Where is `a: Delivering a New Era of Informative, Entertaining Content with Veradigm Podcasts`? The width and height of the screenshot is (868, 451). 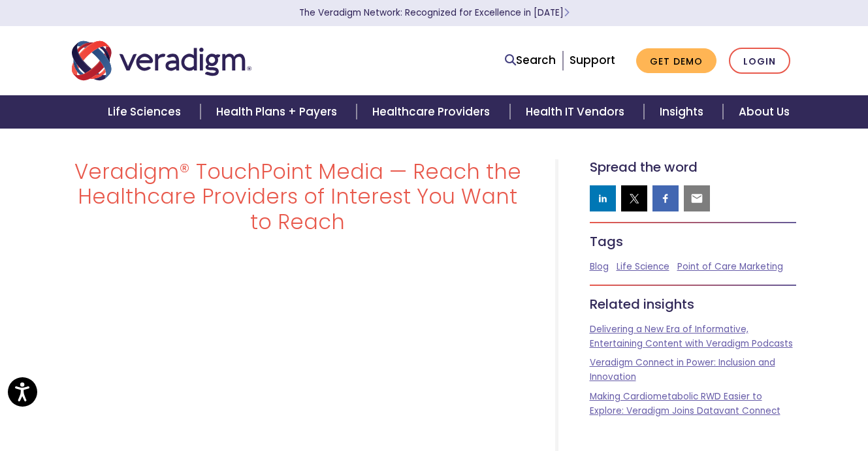 a: Delivering a New Era of Informative, Entertaining Content with Veradigm Podcasts is located at coordinates (691, 336).